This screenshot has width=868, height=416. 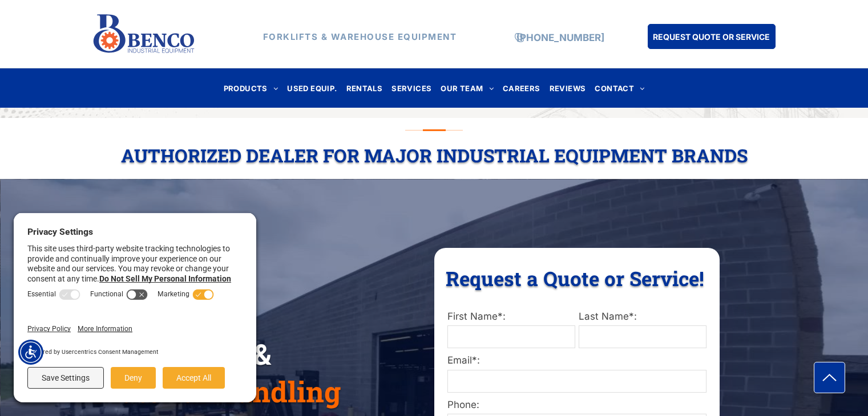 I want to click on div: Accessibility Menu, so click(x=31, y=352).